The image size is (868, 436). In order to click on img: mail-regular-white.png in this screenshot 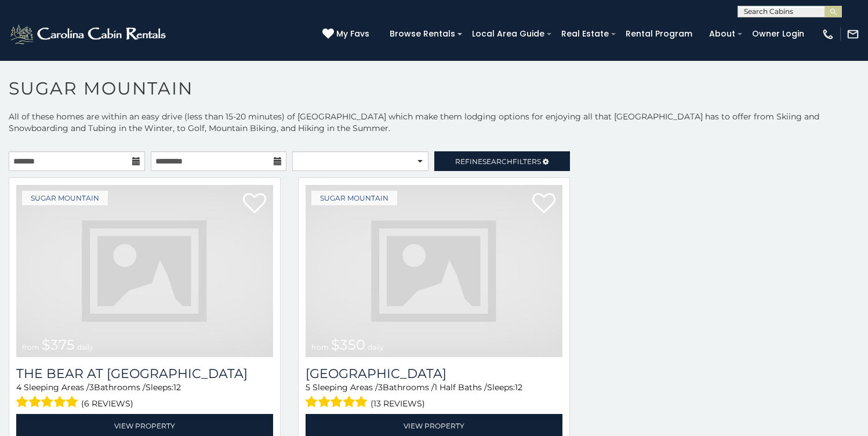, I will do `click(853, 34)`.